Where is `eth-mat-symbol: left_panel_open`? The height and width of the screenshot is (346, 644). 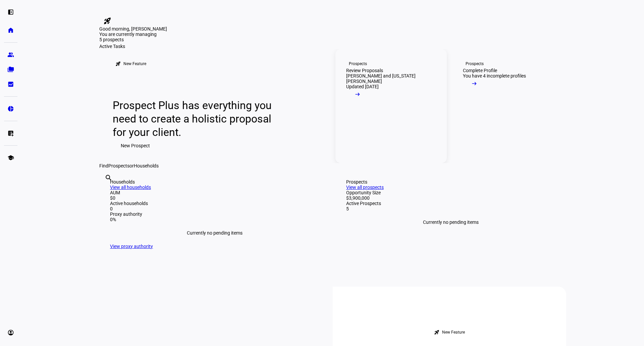 eth-mat-symbol: left_panel_open is located at coordinates (10, 12).